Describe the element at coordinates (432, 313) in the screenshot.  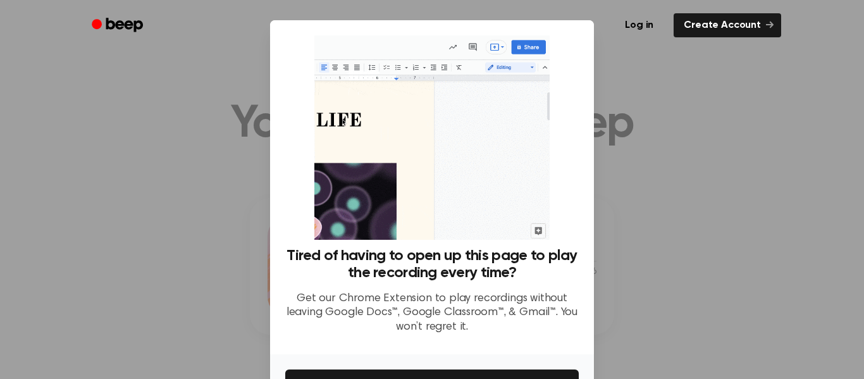
I see `p: Get our Chrome Extension to play recordings without leaving Google Docs™, Google Classroom™, & Gm...` at that location.